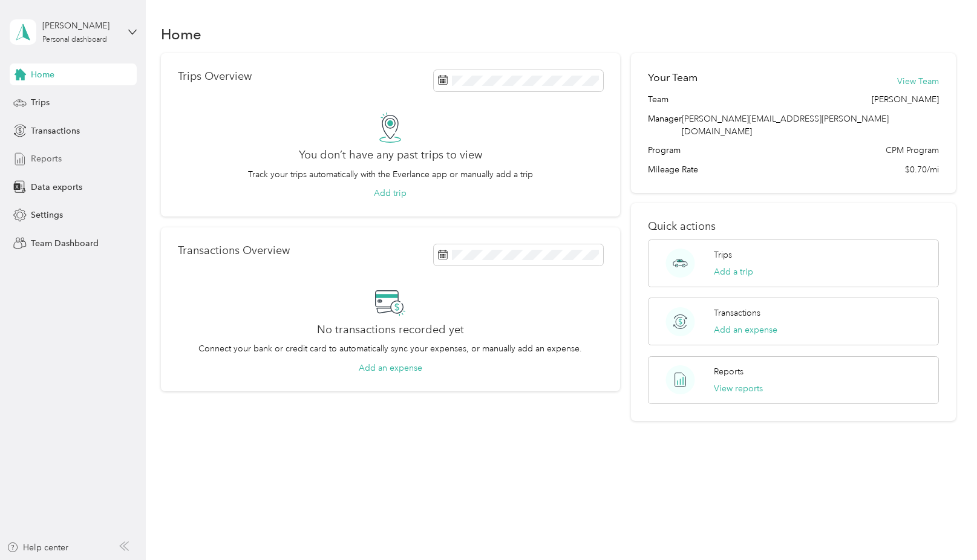  I want to click on span: Team Dashboard, so click(64, 243).